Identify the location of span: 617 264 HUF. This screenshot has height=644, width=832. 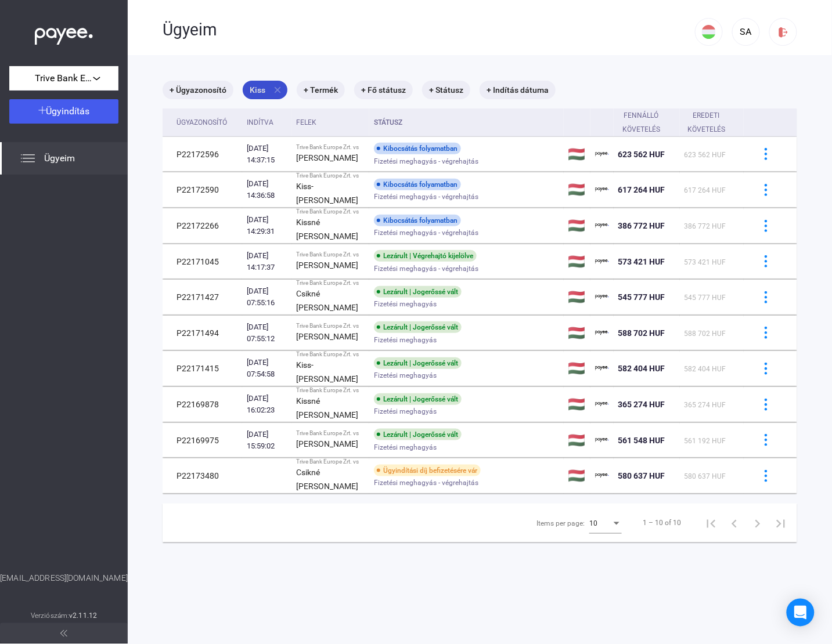
(642, 190).